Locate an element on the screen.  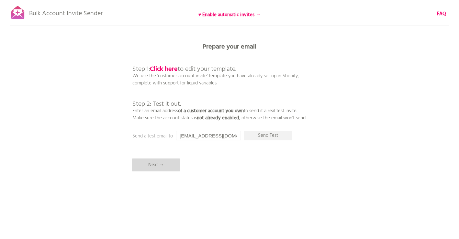
a: Click here is located at coordinates (164, 69).